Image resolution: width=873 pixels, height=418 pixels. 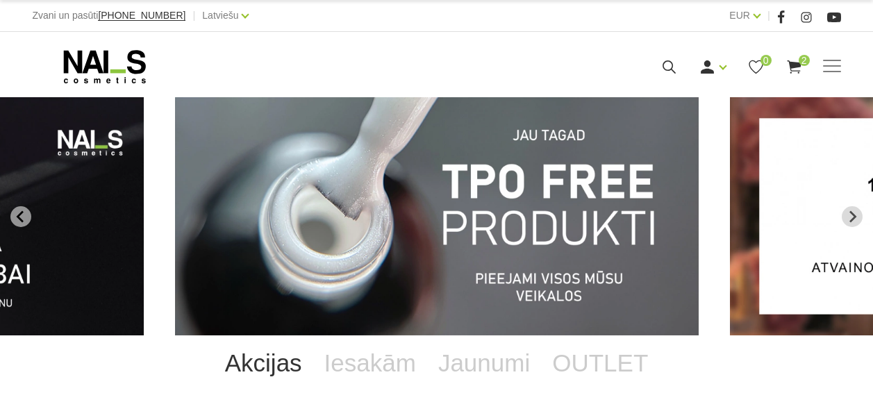 I want to click on a: Jaunumi, so click(x=484, y=363).